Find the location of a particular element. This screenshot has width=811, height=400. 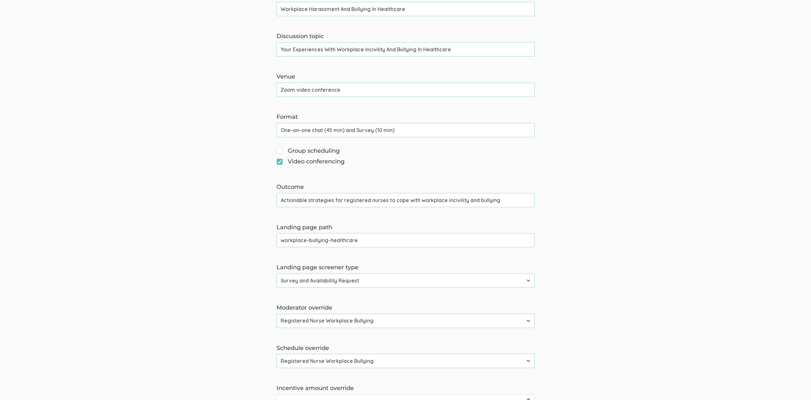

label: Moderator override is located at coordinates (406, 308).